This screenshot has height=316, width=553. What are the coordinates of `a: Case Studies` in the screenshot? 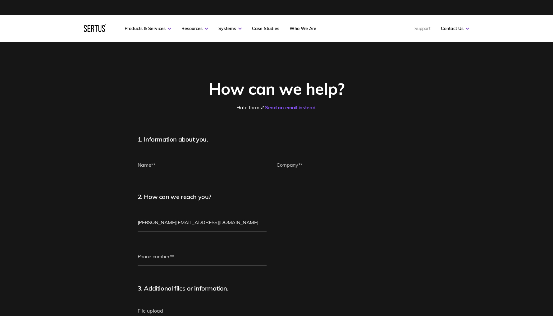 It's located at (266, 29).